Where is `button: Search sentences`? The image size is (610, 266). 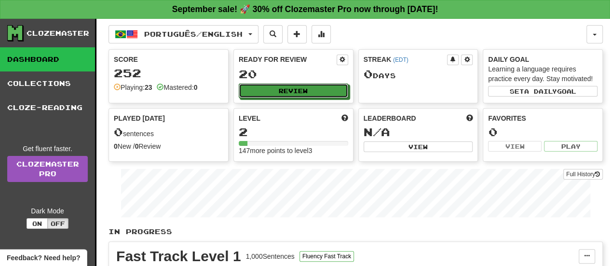 button: Search sentences is located at coordinates (273, 34).